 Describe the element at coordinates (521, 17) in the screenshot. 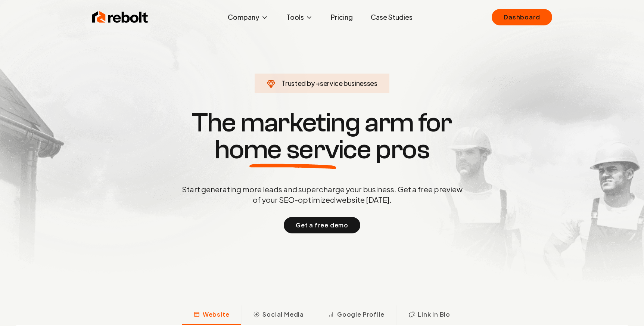

I see `a: Dashboard` at that location.